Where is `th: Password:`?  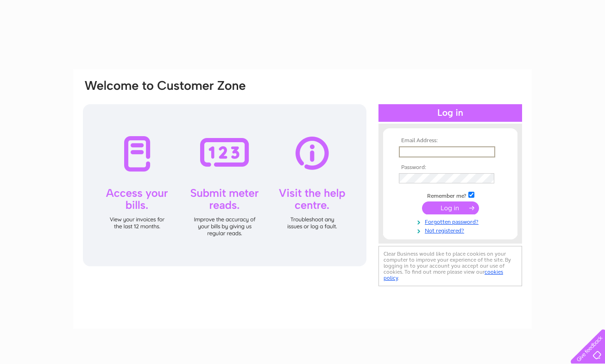 th: Password: is located at coordinates (451, 167).